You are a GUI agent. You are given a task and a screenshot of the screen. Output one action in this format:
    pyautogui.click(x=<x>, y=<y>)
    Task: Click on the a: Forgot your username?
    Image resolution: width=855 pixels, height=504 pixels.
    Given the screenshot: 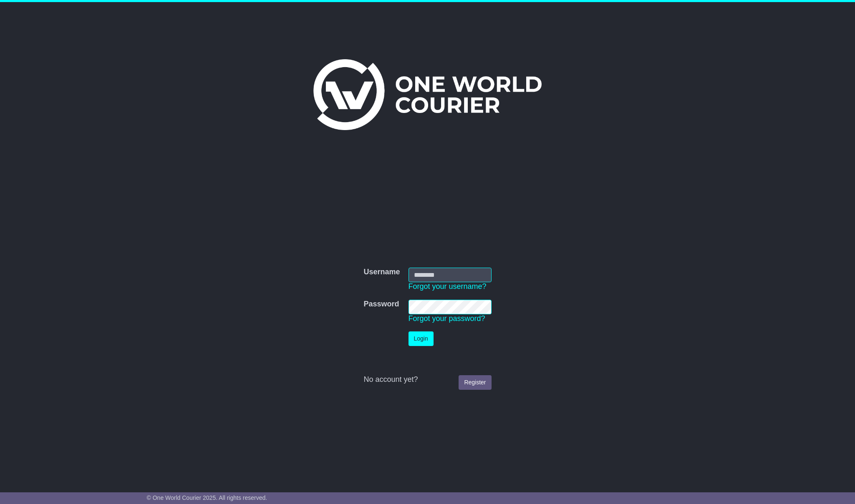 What is the action you would take?
    pyautogui.click(x=447, y=287)
    